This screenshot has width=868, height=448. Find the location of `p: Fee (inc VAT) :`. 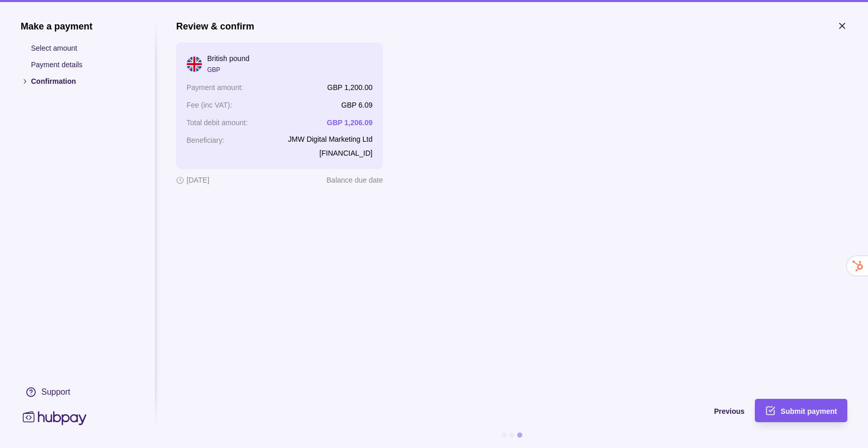

p: Fee (inc VAT) : is located at coordinates (209, 105).